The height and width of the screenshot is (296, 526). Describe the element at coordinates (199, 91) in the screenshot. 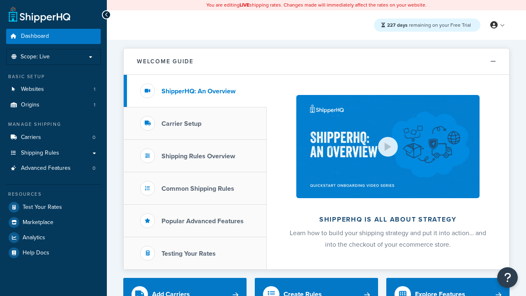

I see `h3: ShipperHQ: An Overview` at that location.